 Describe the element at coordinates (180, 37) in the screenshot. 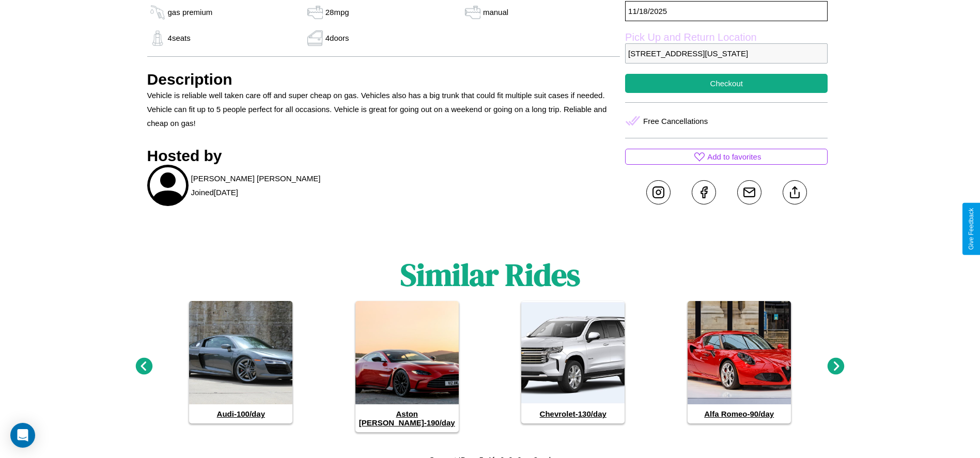

I see `p: 4 seats` at that location.